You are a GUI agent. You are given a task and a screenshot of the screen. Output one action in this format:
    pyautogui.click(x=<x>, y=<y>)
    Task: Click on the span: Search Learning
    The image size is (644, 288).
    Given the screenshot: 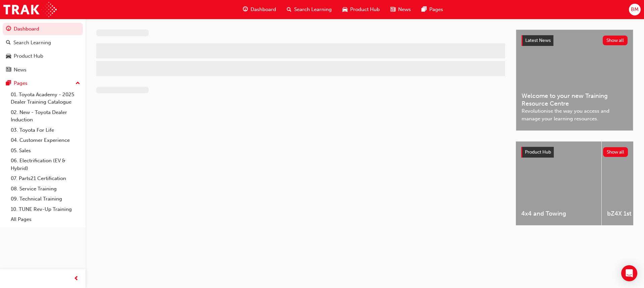 What is the action you would take?
    pyautogui.click(x=313, y=10)
    